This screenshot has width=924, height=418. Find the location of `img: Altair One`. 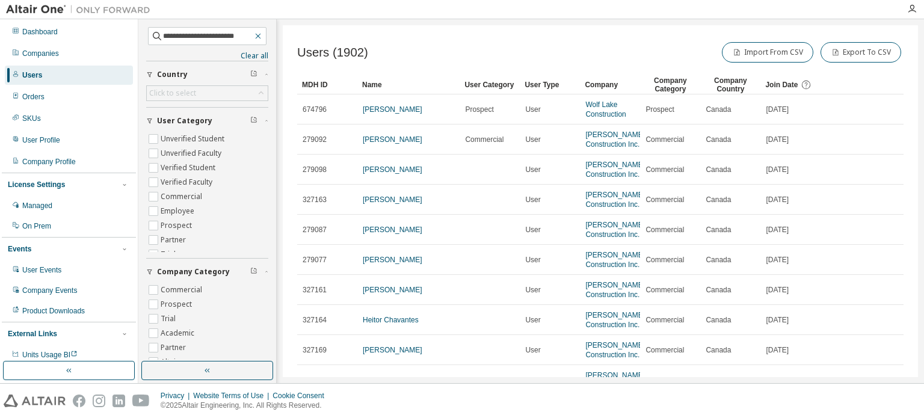

img: Altair One is located at coordinates (81, 10).